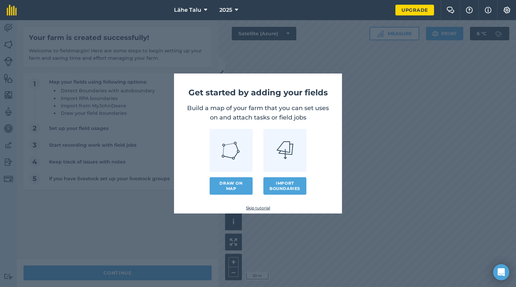  What do you see at coordinates (258, 113) in the screenshot?
I see `p: Build a map of your farm that you can set uses on and attach tasks or field jobs` at bounding box center [258, 113].